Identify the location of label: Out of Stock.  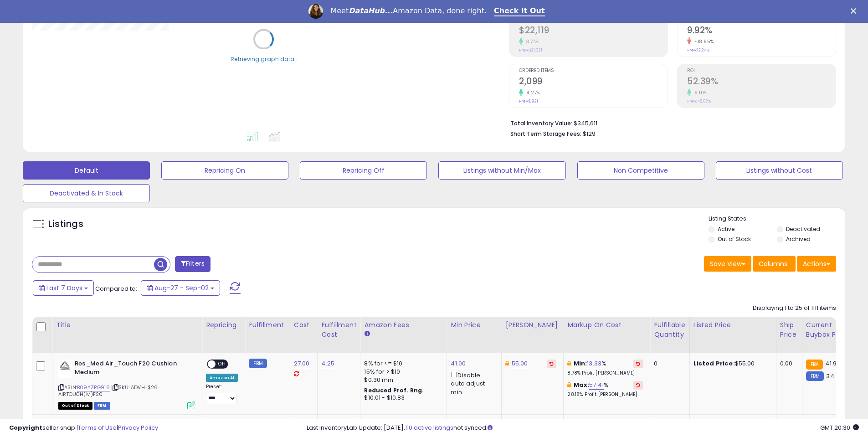
(734, 239).